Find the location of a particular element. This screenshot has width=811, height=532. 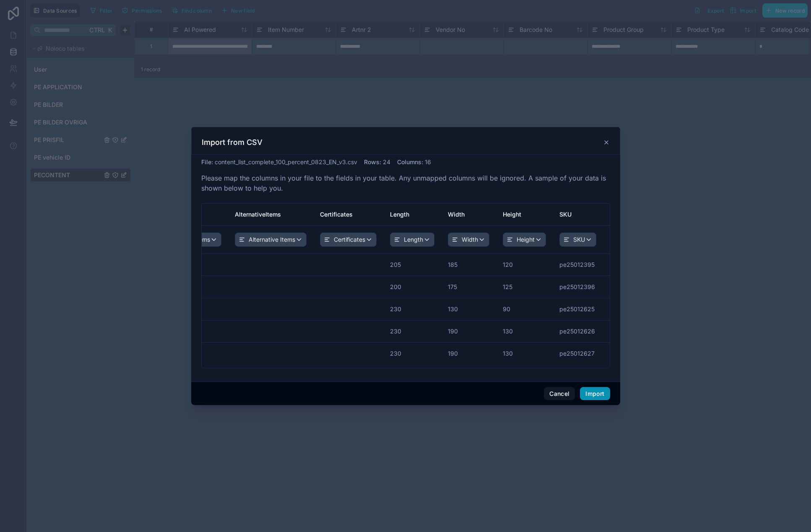

div: scrollable content is located at coordinates (405, 286).